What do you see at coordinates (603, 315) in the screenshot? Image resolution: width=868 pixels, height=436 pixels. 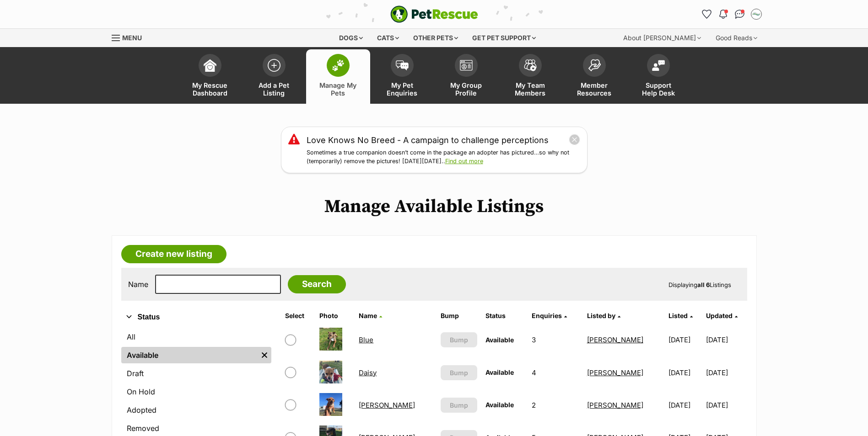 I see `a: Listed by` at bounding box center [603, 315].